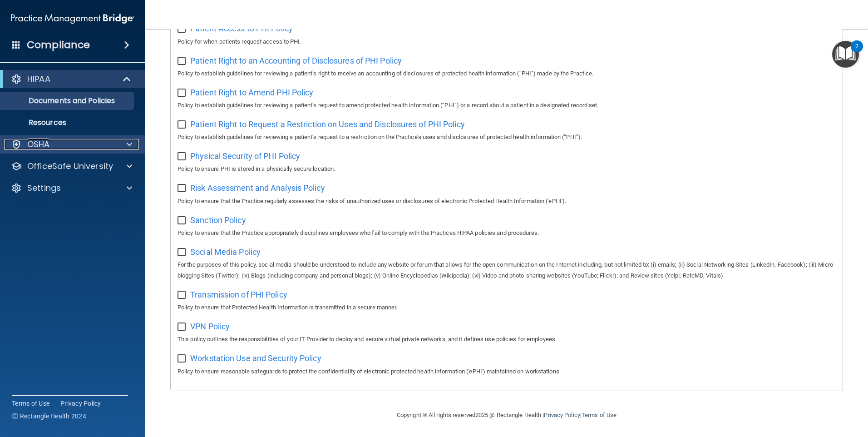 The height and width of the screenshot is (437, 868). Describe the element at coordinates (507, 308) in the screenshot. I see `p: Policy to ensure that Protected Health Information is transmitted in a secure manner.` at that location.